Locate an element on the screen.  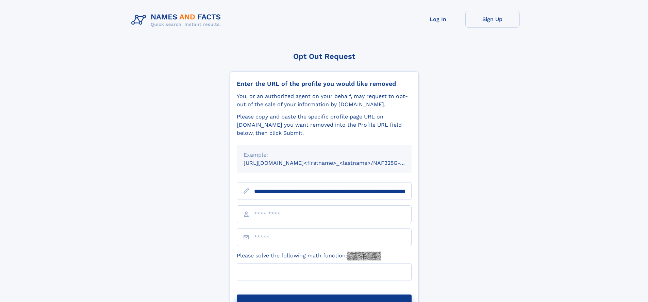
img: Logo Names and Facts is located at coordinates (178, 20).